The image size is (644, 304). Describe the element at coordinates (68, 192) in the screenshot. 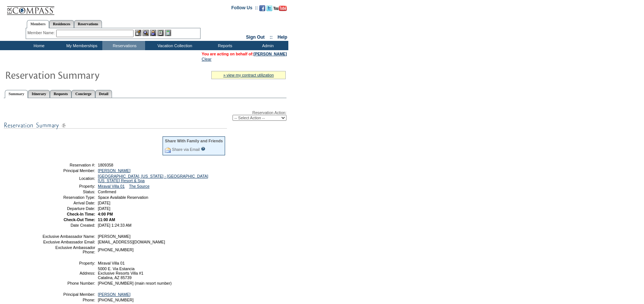

I see `td: Status:` at that location.